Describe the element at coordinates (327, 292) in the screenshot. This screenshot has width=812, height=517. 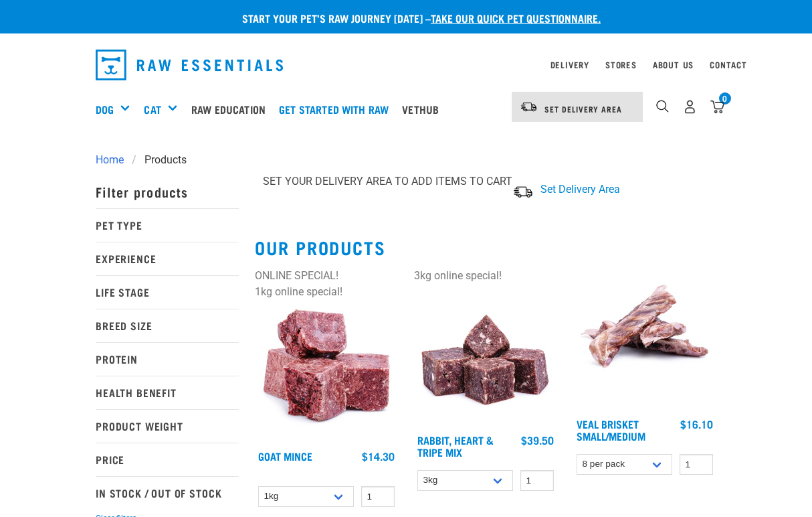
I see `div: 1kg online special!` at that location.